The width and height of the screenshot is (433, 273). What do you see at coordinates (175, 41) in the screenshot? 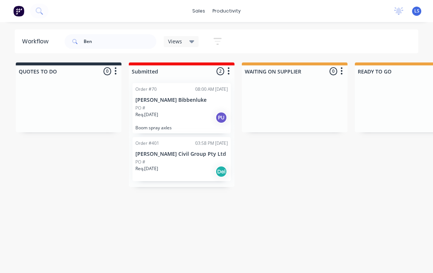
I see `span: Views` at bounding box center [175, 41].